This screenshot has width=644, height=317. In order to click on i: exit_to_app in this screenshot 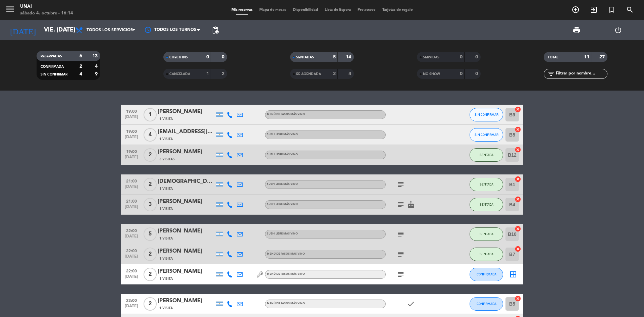, I will do `click(594, 10)`.